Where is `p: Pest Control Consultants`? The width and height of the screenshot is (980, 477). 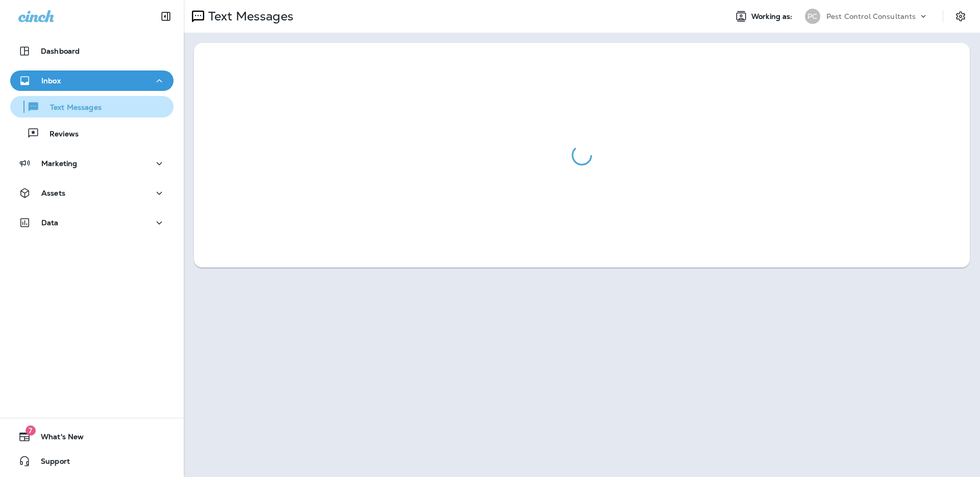
p: Pest Control Consultants is located at coordinates (870, 16).